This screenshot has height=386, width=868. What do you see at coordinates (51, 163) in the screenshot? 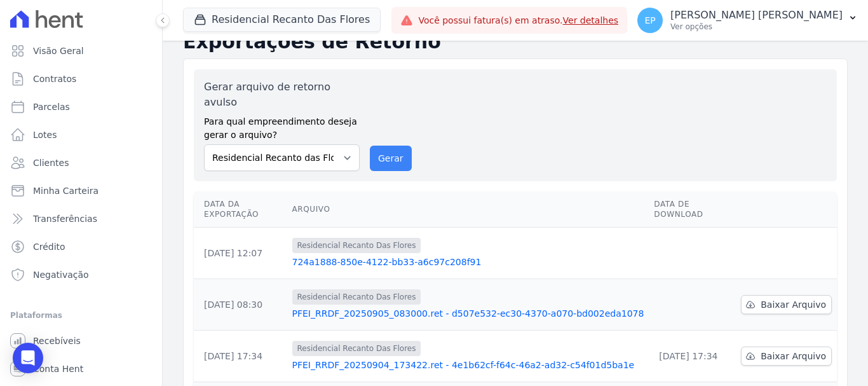
I see `span: Clientes` at bounding box center [51, 163].